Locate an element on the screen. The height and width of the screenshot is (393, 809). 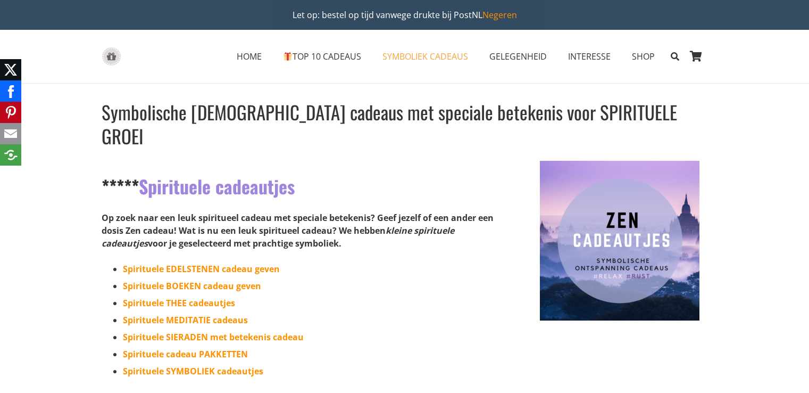
strong: Spirituele cadeautjes is located at coordinates (198, 186).